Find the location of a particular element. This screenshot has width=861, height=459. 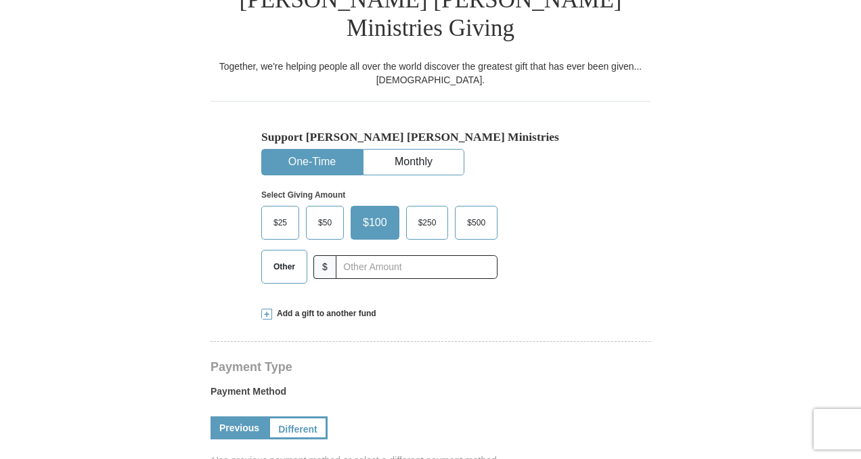

a: Previous is located at coordinates (239, 428).